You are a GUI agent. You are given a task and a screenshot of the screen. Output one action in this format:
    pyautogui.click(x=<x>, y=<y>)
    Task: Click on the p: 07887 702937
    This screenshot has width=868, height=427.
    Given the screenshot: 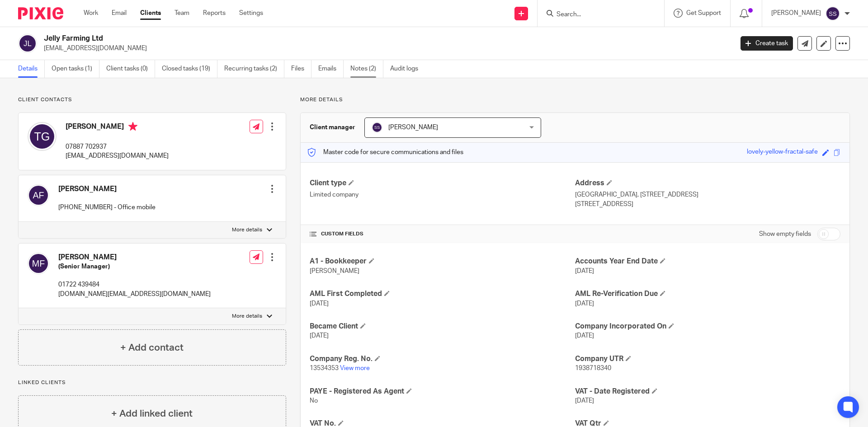 What is the action you would take?
    pyautogui.click(x=117, y=147)
    